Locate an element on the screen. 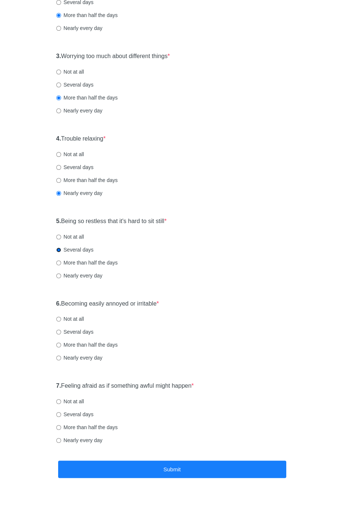 The height and width of the screenshot is (522, 344). strong: 3. is located at coordinates (58, 56).